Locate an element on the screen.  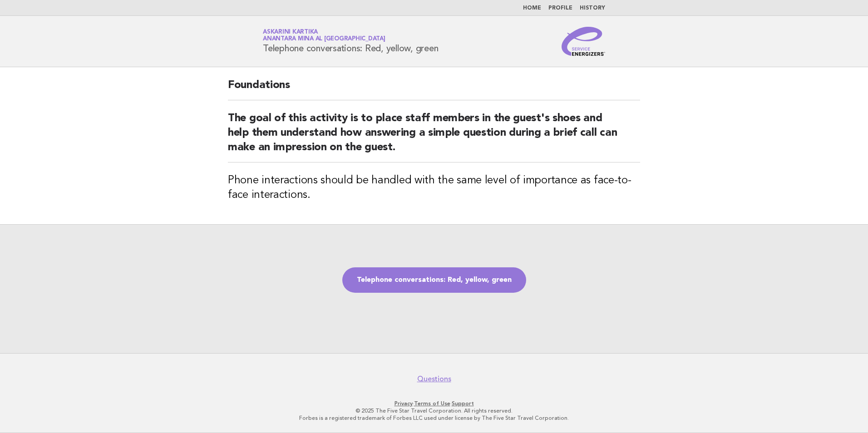
a: Telephone conversations: Red, yellow, green is located at coordinates (434, 280).